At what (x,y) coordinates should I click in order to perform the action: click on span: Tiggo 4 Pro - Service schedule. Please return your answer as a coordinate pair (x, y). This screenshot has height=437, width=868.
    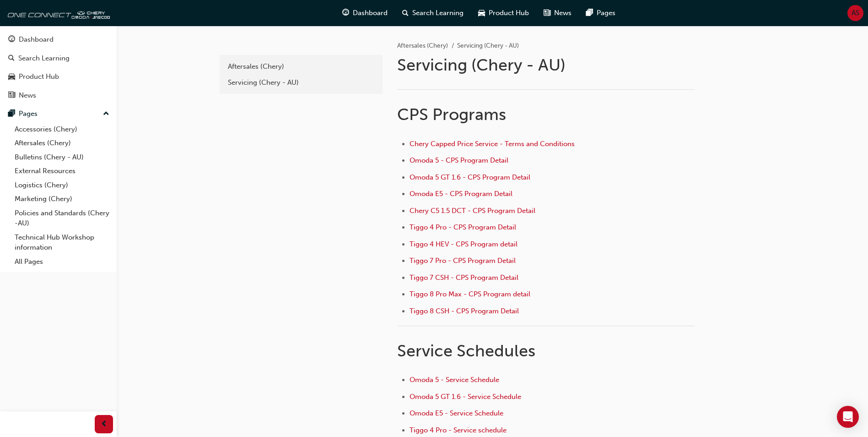
    Looking at the image, I should click on (458, 430).